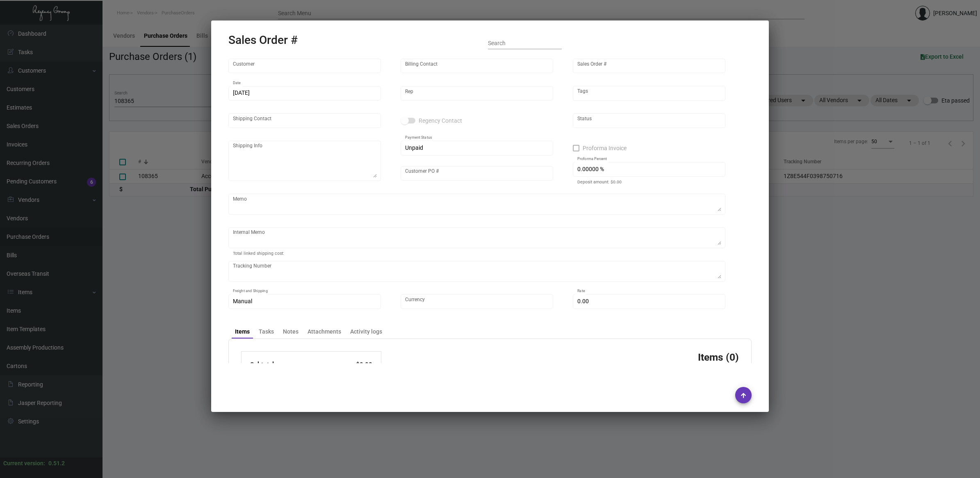  Describe the element at coordinates (56, 463) in the screenshot. I see `div: 0.51.2` at that location.